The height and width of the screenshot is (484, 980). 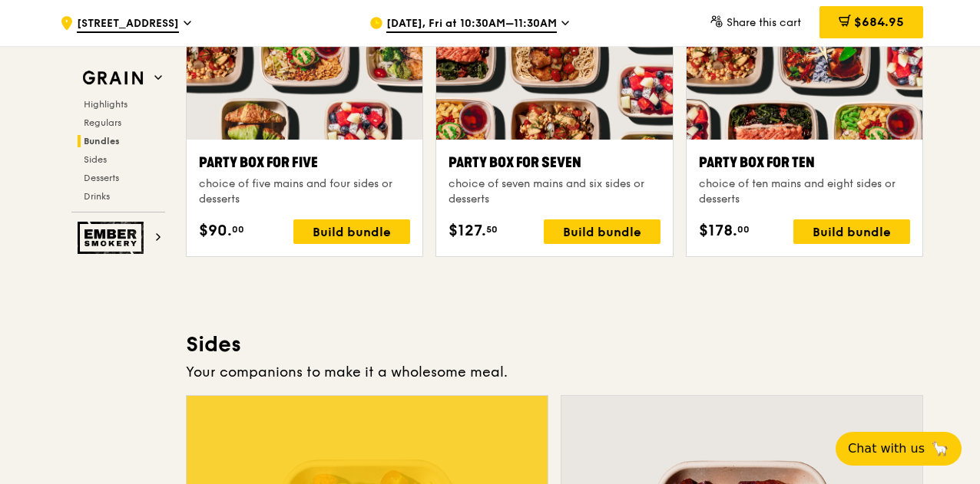 What do you see at coordinates (804, 191) in the screenshot?
I see `div: choice of ten mains and eight sides or desserts` at bounding box center [804, 191].